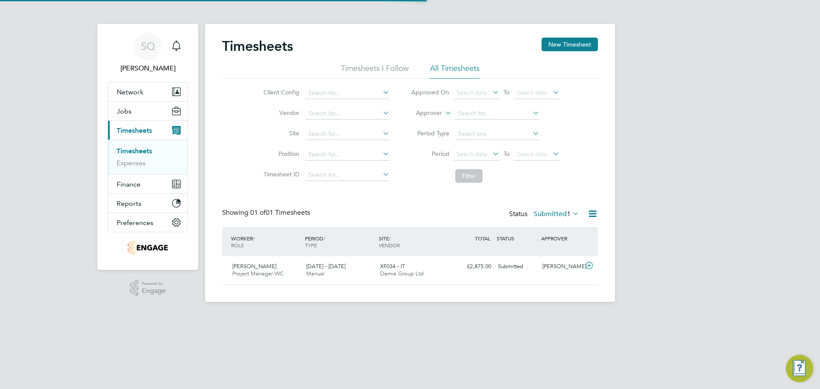  What do you see at coordinates (148, 130) in the screenshot?
I see `button: Timesheets` at bounding box center [148, 130].